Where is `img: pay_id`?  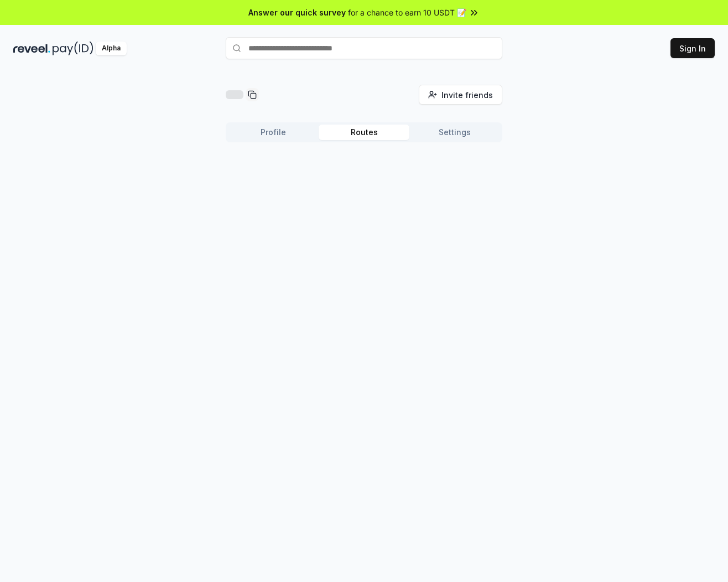
img: pay_id is located at coordinates (73, 48).